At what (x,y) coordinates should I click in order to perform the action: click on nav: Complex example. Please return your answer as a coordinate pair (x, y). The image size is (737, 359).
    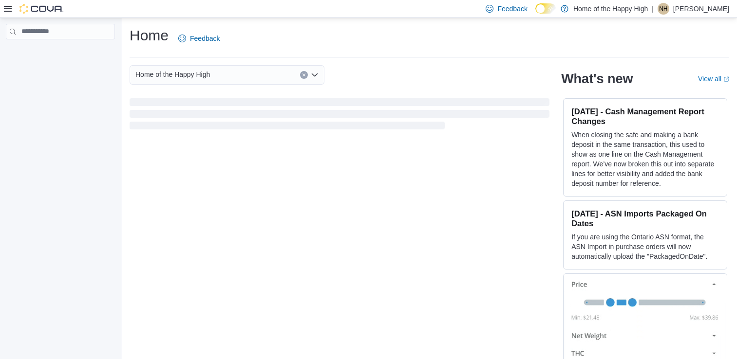
    Looking at the image, I should click on (60, 53).